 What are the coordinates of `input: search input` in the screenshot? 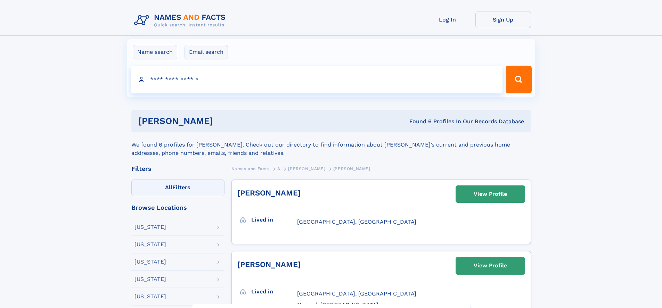 It's located at (316, 80).